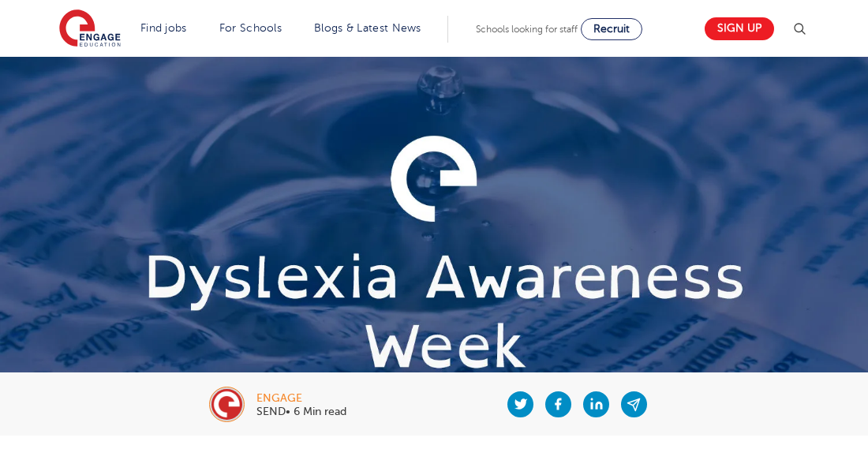  Describe the element at coordinates (250, 28) in the screenshot. I see `a: For Schools` at that location.